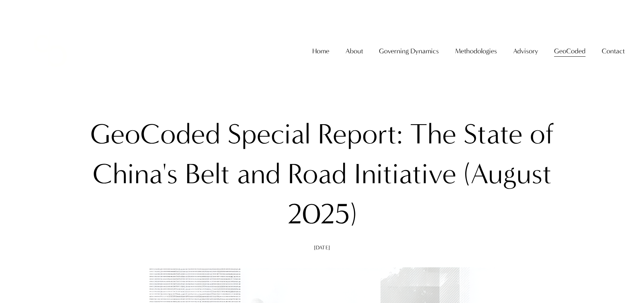  What do you see at coordinates (433, 135) in the screenshot?
I see `div: The` at bounding box center [433, 135].